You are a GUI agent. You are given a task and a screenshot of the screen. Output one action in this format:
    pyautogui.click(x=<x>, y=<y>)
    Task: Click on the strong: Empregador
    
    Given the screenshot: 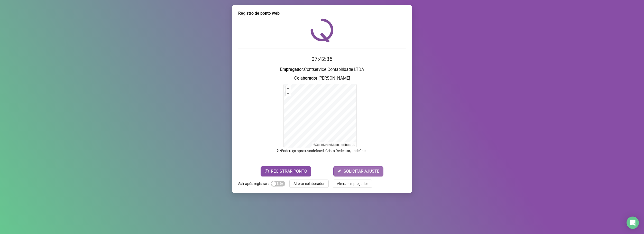 What is the action you would take?
    pyautogui.click(x=292, y=69)
    